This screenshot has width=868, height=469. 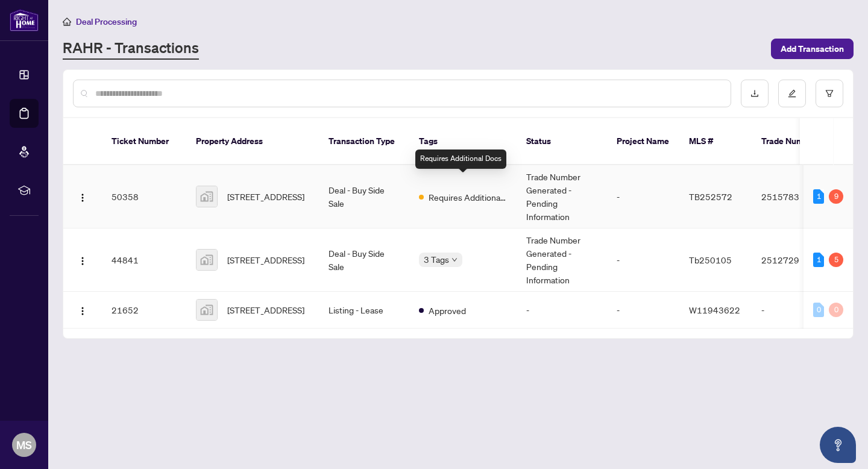 I want to click on span: Deal Processing, so click(x=106, y=21).